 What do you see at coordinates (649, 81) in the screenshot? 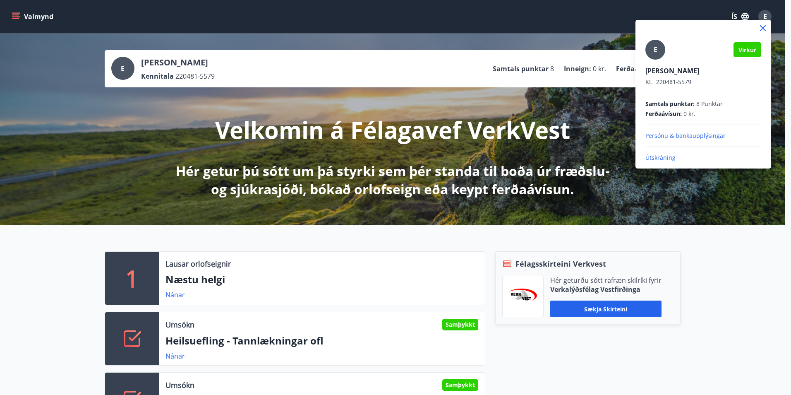
I see `span: Kt.` at bounding box center [649, 81].